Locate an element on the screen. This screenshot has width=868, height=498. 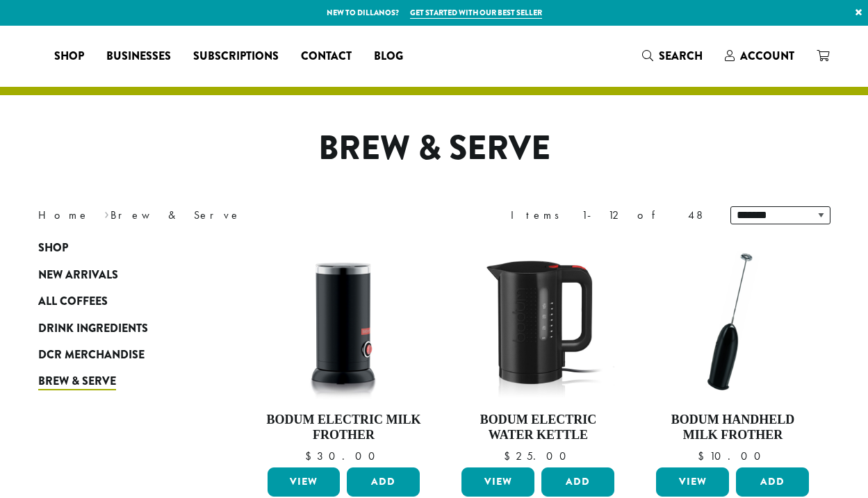
img: DP3927.01-002.png is located at coordinates (733, 322).